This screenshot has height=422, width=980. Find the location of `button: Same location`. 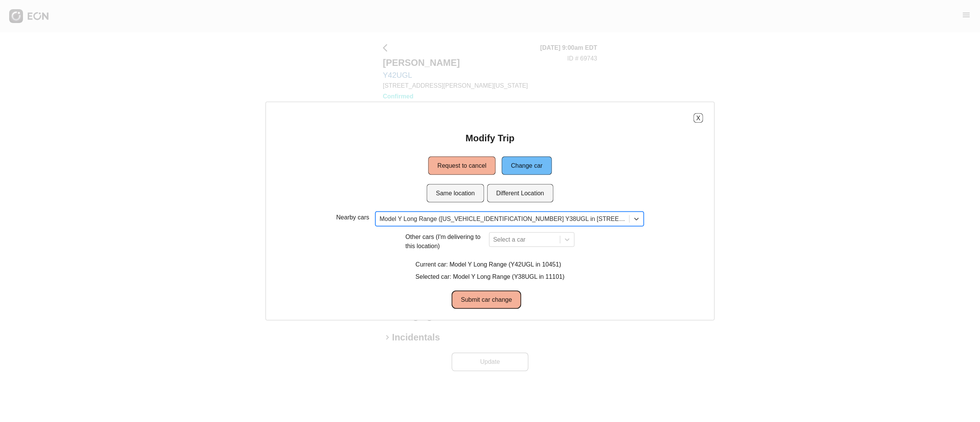

button: Same location is located at coordinates (455, 194).